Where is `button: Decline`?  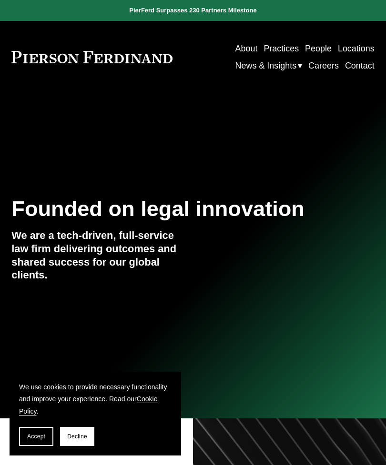
button: Decline is located at coordinates (77, 437).